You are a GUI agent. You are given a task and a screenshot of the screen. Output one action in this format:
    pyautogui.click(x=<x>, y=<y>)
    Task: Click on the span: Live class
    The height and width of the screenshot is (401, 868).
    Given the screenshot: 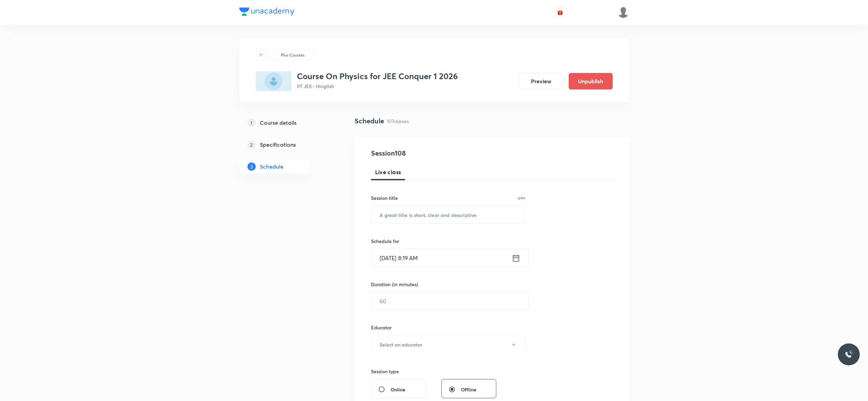 What is the action you would take?
    pyautogui.click(x=388, y=172)
    